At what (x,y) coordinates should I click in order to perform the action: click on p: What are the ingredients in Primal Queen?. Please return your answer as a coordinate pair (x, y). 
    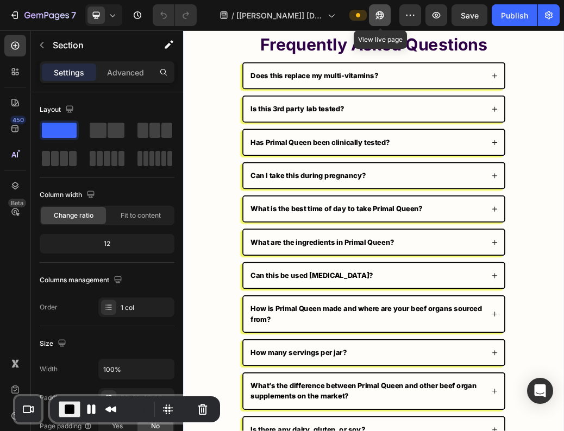
    Looking at the image, I should click on (238, 363).